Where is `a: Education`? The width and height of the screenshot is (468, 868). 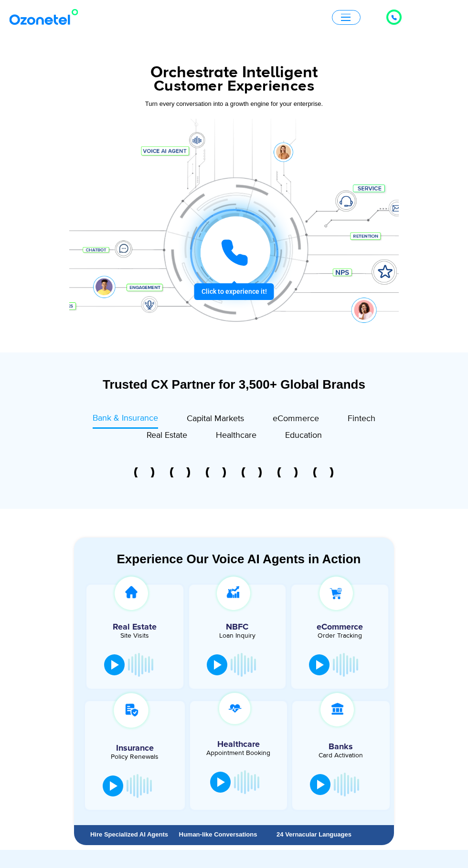 a: Education is located at coordinates (303, 437).